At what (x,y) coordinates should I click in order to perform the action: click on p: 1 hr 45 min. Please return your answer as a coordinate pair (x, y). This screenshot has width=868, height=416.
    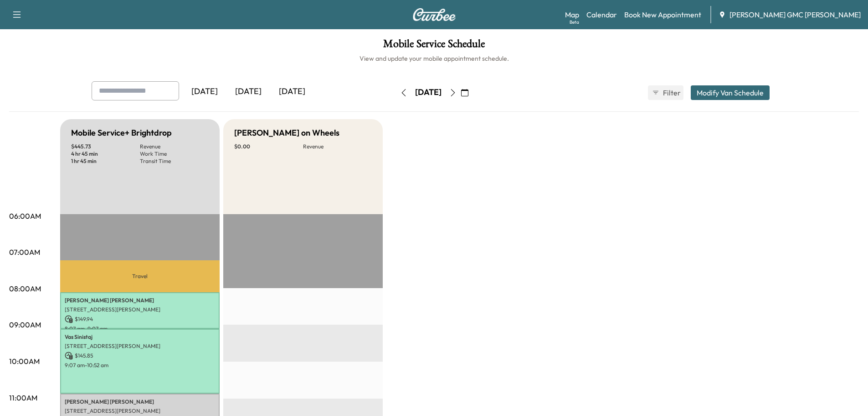
    Looking at the image, I should click on (106, 161).